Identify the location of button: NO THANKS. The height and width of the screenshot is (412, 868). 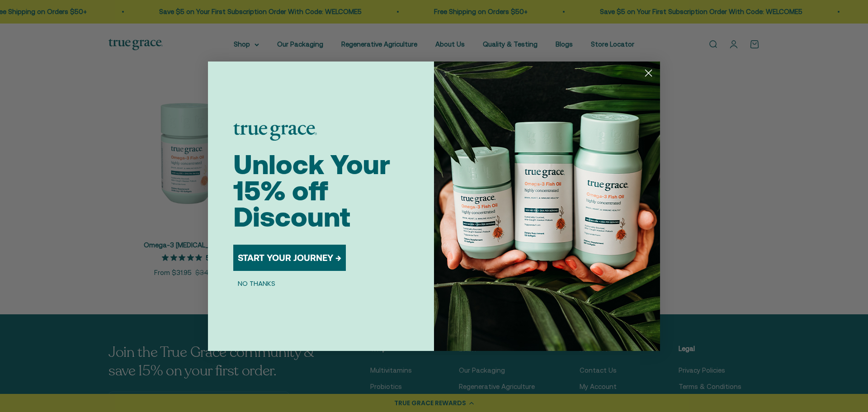
(256, 284).